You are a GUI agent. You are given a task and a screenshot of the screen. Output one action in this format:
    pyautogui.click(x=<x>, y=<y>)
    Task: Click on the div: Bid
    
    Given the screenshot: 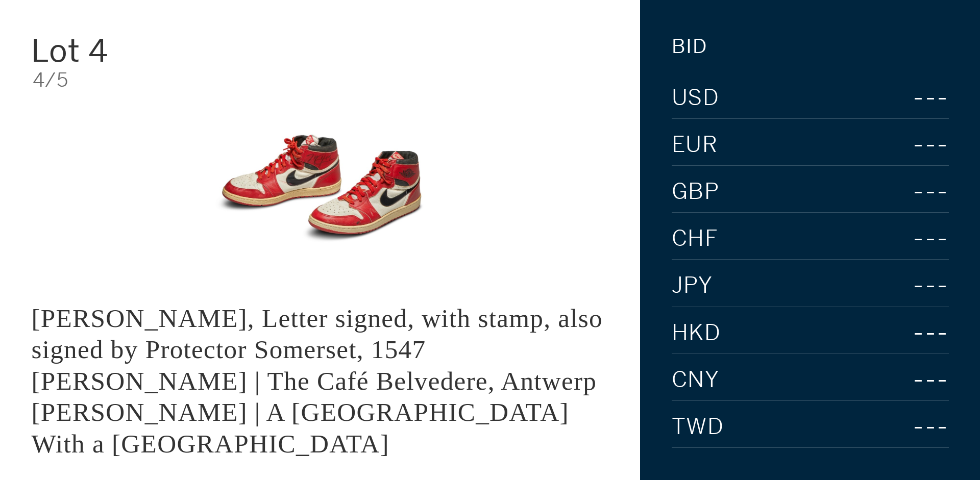 What is the action you would take?
    pyautogui.click(x=689, y=46)
    